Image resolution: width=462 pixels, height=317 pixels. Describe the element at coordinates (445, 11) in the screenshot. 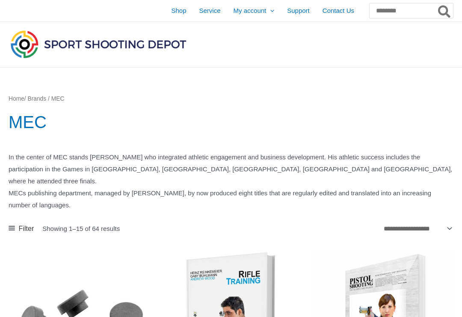

I see `button: Search` at that location.